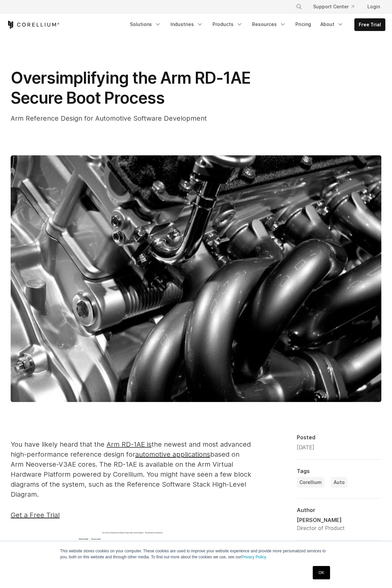  I want to click on a: About, so click(332, 24).